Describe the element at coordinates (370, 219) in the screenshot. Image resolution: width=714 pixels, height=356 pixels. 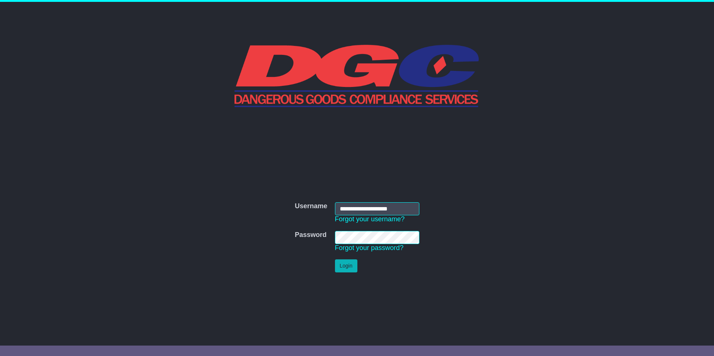
I see `a: Forgot your username?` at that location.